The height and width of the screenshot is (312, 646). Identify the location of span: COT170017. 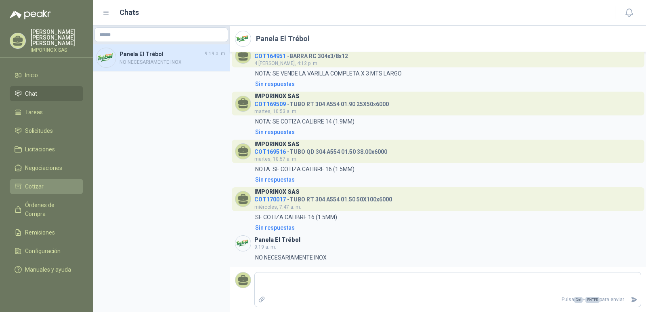
(270, 200).